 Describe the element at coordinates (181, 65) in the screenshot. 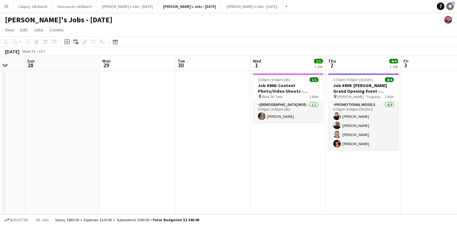

I see `span: 30` at that location.